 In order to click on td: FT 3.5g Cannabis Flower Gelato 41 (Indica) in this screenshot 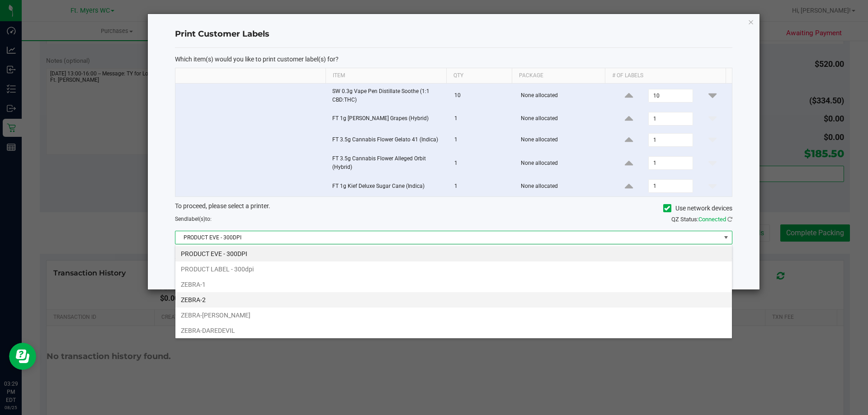, I will do `click(388, 140)`.